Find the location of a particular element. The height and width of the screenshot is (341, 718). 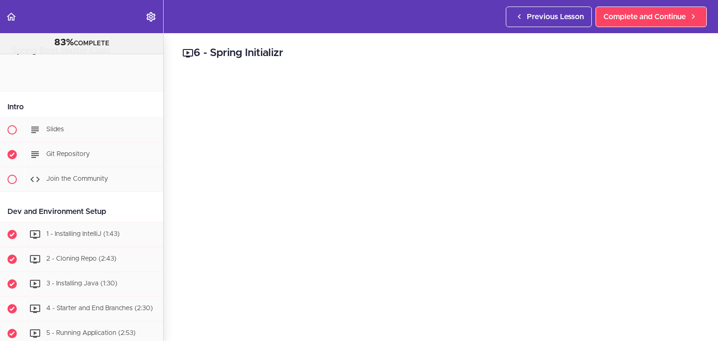

span: 2 - Cloning Repo (2:43) is located at coordinates (81, 259).